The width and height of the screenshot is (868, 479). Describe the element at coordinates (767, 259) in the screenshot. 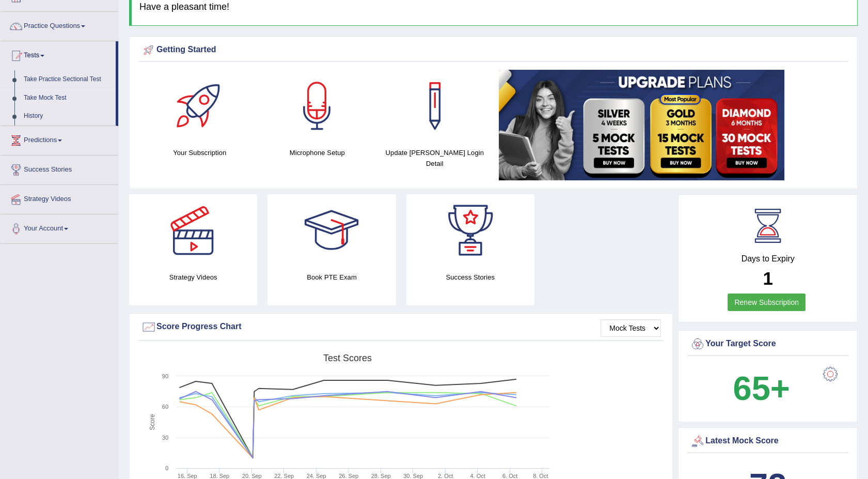

I see `h4: Days to Expiry` at that location.